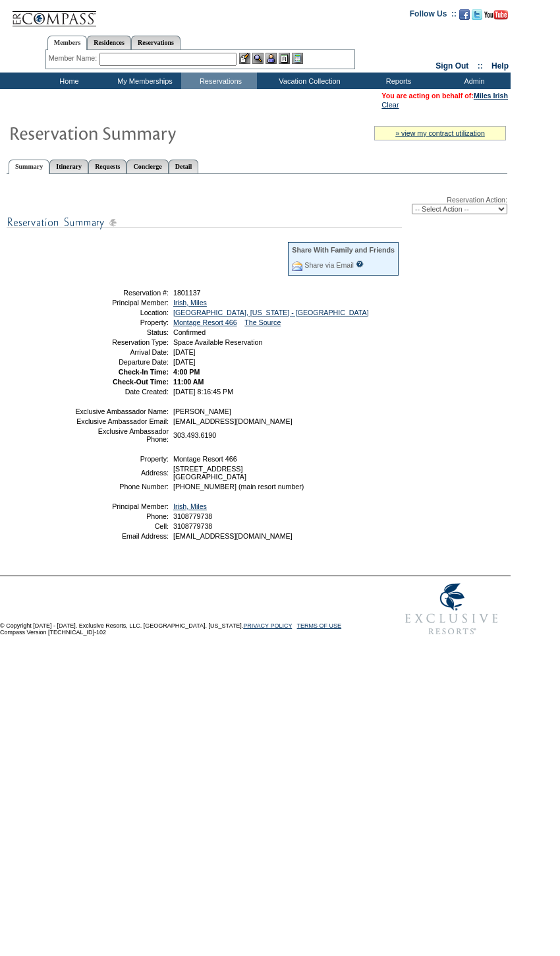 This screenshot has width=560, height=956. Describe the element at coordinates (121, 342) in the screenshot. I see `td: Reservation Type:` at that location.